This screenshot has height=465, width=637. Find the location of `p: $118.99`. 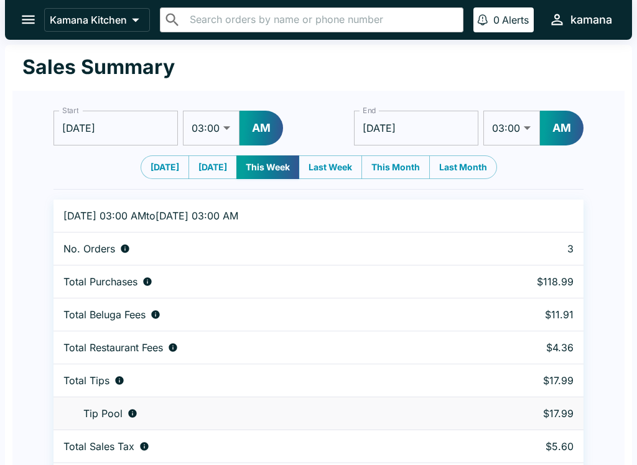

p: $118.99 is located at coordinates (522, 282).